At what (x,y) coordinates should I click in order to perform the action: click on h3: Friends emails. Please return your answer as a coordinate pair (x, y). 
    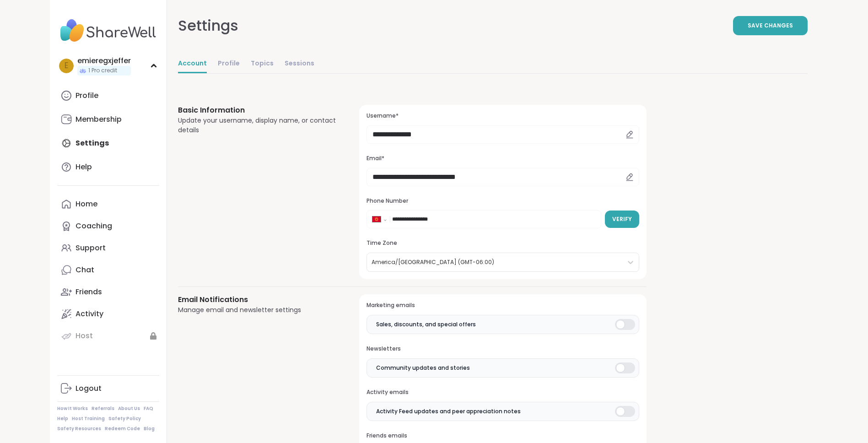
    Looking at the image, I should click on (502, 435).